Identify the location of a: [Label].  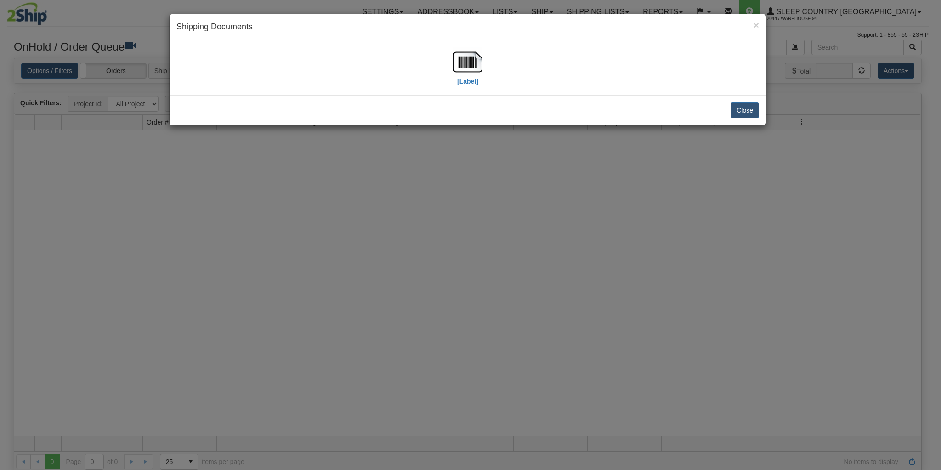
(468, 71).